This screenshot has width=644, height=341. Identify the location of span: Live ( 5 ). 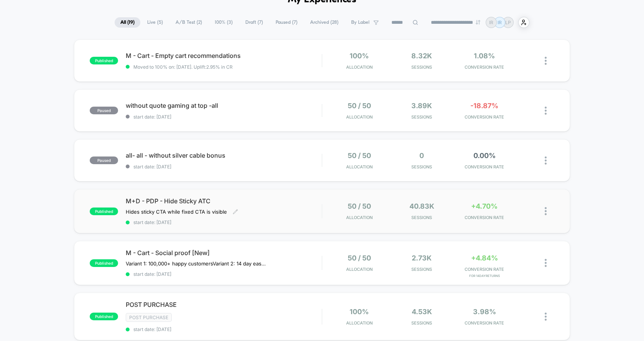
(155, 22).